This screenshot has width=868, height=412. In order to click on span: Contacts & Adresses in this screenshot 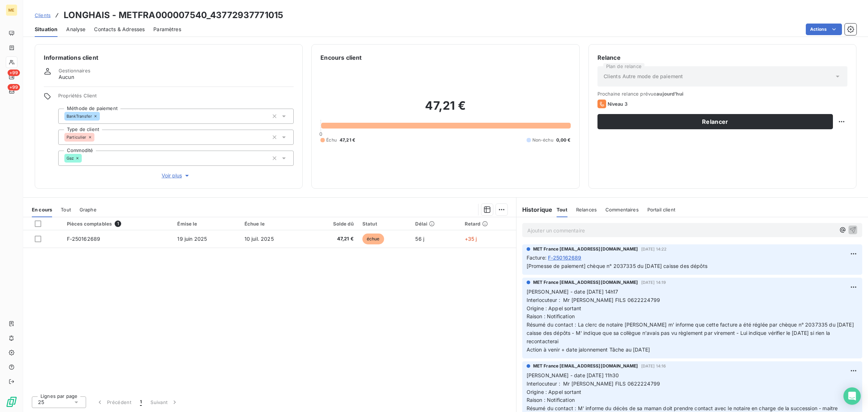, I will do `click(120, 29)`.